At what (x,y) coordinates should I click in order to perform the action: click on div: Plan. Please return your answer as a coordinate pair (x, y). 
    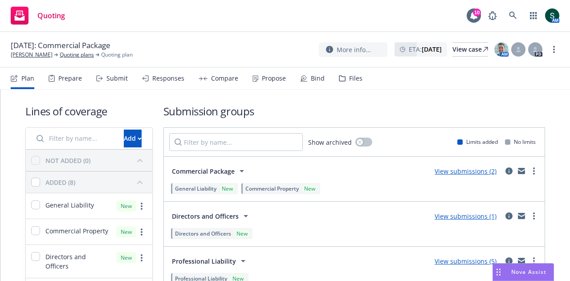
    Looking at the image, I should click on (28, 78).